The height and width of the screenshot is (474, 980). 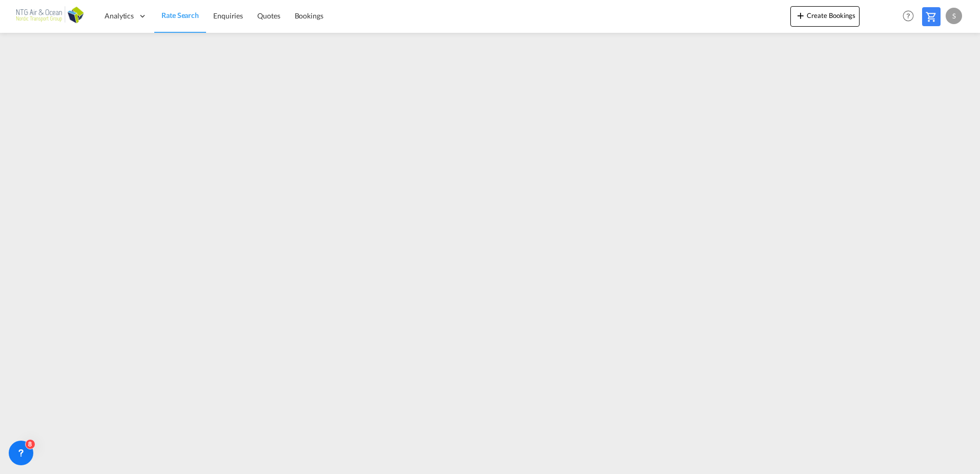 I want to click on span: Quotes, so click(x=269, y=16).